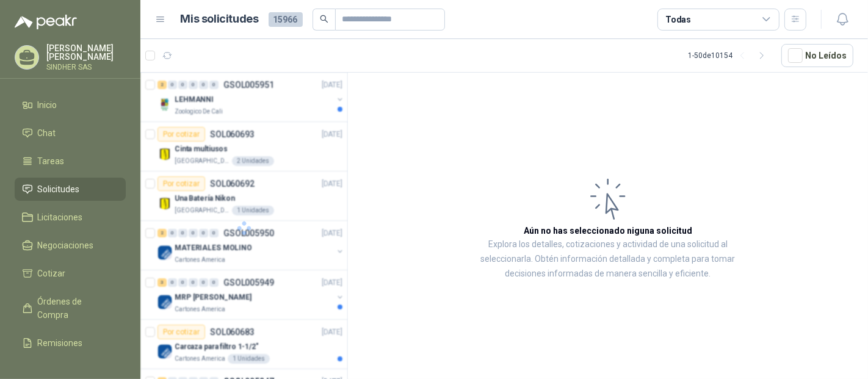  I want to click on span: Negociaciones, so click(66, 246).